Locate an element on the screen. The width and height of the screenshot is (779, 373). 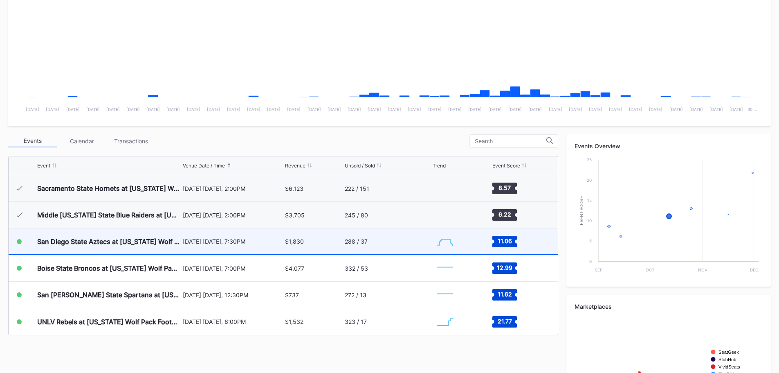
text: Sep is located at coordinates (599, 270).